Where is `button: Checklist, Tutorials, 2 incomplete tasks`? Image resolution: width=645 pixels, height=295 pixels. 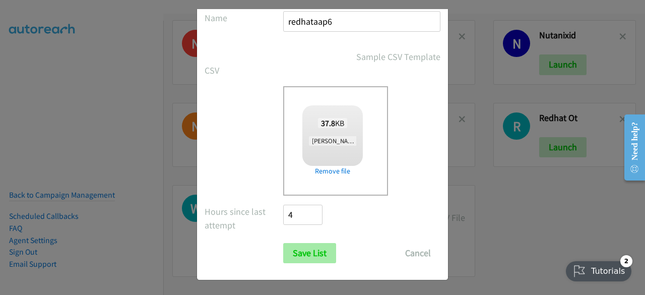
button: Checklist, Tutorials, 2 incomplete tasks is located at coordinates (39, 20).